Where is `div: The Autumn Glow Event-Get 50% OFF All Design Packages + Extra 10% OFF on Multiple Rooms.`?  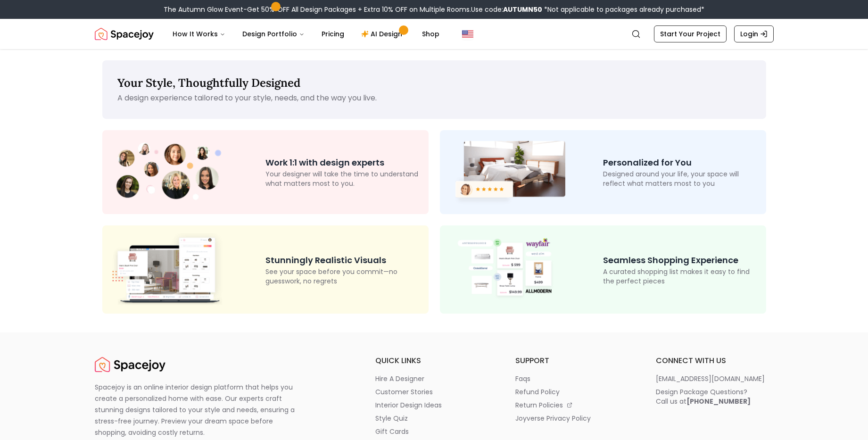
div: The Autumn Glow Event-Get 50% OFF All Design Packages + Extra 10% OFF on Multiple Rooms. is located at coordinates (434, 10).